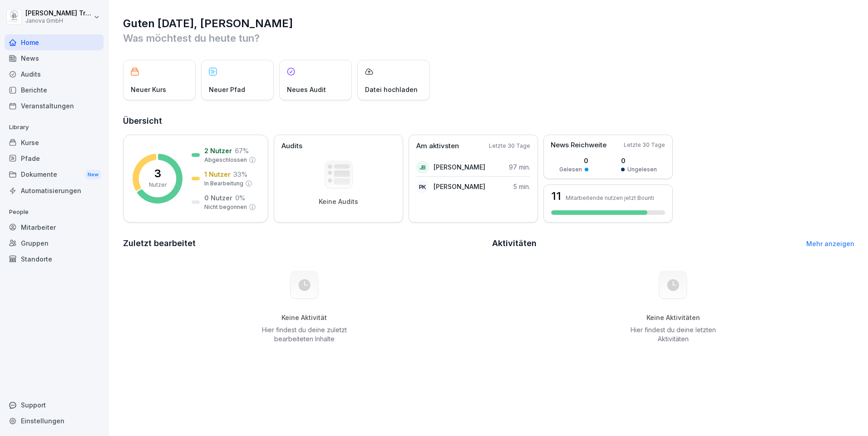 This screenshot has height=436, width=868. Describe the element at coordinates (157, 174) in the screenshot. I see `p: 3` at that location.